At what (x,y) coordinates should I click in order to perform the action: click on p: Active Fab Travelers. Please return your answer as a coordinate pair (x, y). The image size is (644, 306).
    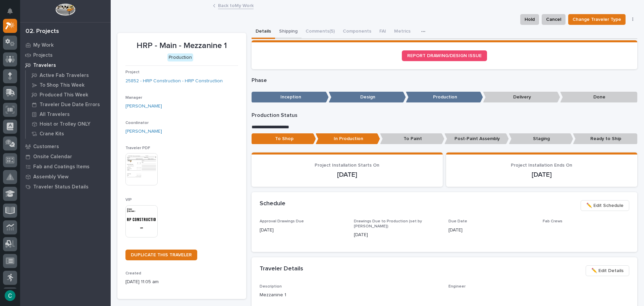
    Looking at the image, I should click on (64, 76).